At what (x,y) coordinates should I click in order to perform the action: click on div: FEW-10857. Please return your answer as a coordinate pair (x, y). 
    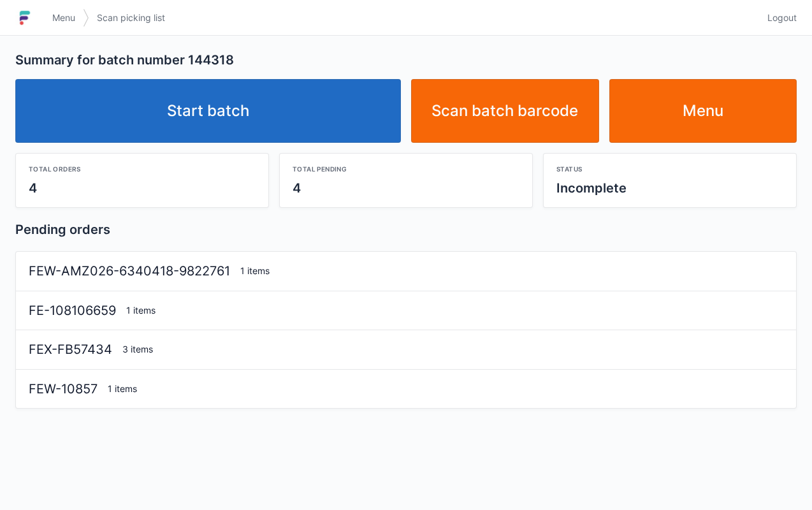
    Looking at the image, I should click on (63, 388).